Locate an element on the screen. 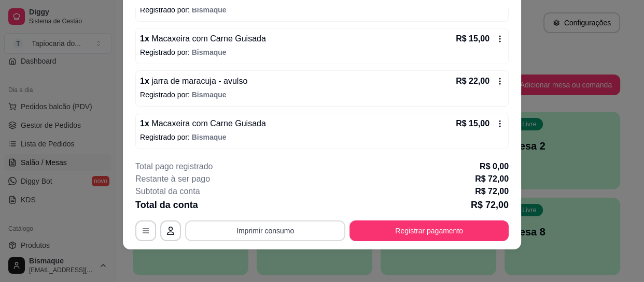 This screenshot has width=644, height=282. button: Registrar pagamento is located at coordinates (429, 231).